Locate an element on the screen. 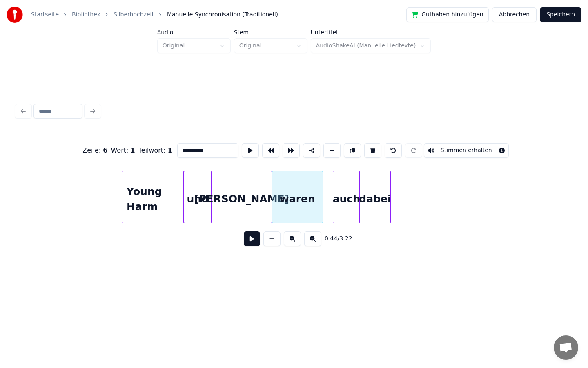 The image size is (588, 368). div: Zeile : is located at coordinates (95, 150).